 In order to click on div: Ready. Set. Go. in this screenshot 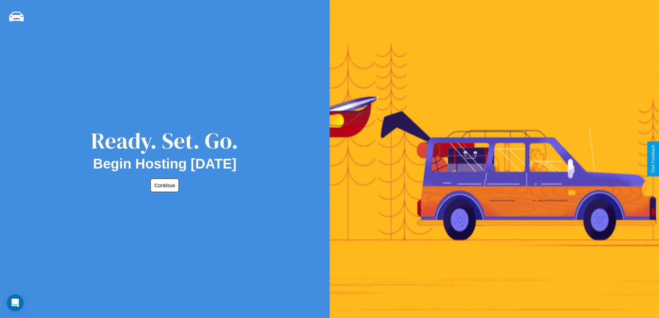, I will do `click(165, 140)`.